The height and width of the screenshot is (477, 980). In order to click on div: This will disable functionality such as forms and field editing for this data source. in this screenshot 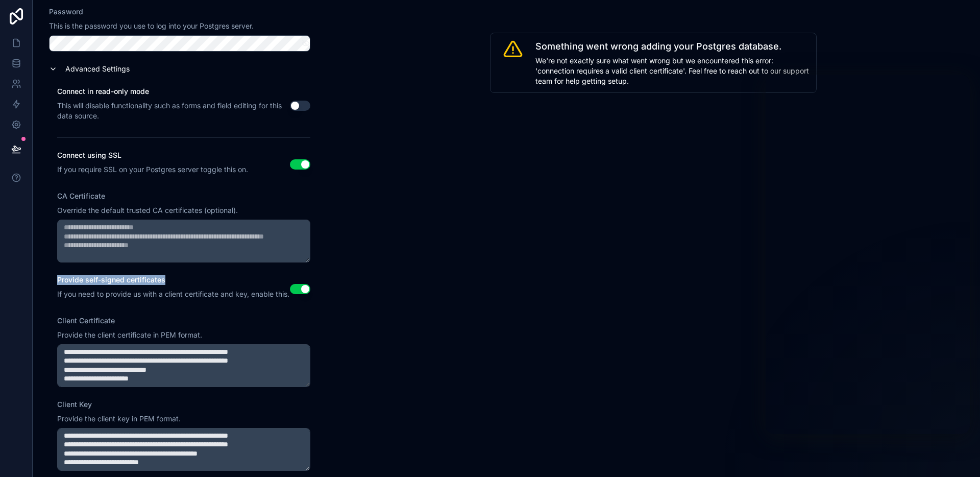, I will do `click(174, 111)`.